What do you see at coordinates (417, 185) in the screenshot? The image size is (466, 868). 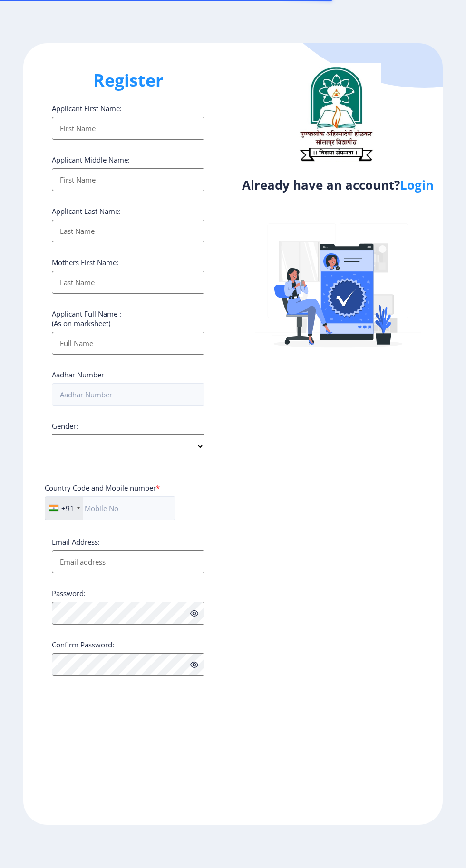 I see `a: Login` at bounding box center [417, 185].